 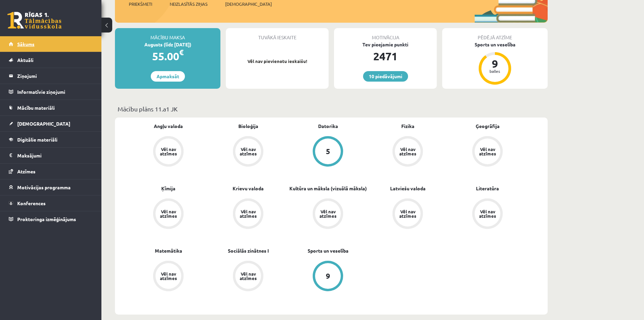 I want to click on a: 5, so click(x=328, y=152).